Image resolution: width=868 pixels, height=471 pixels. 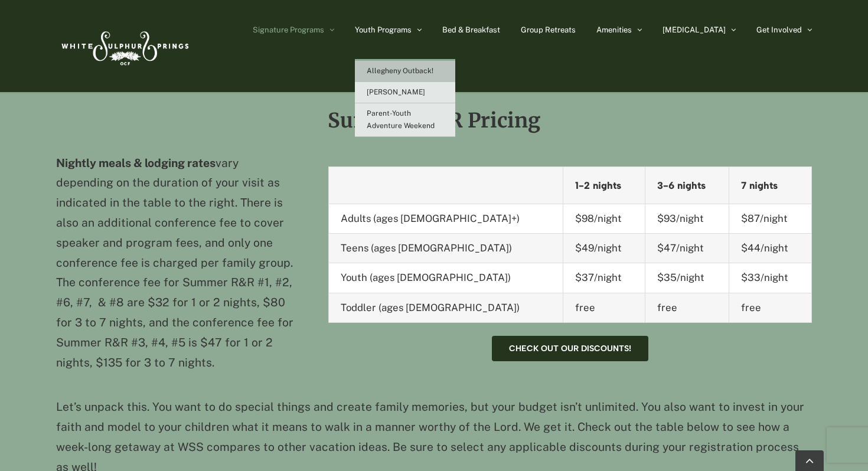 What do you see at coordinates (687, 218) in the screenshot?
I see `td: $93/night` at bounding box center [687, 218].